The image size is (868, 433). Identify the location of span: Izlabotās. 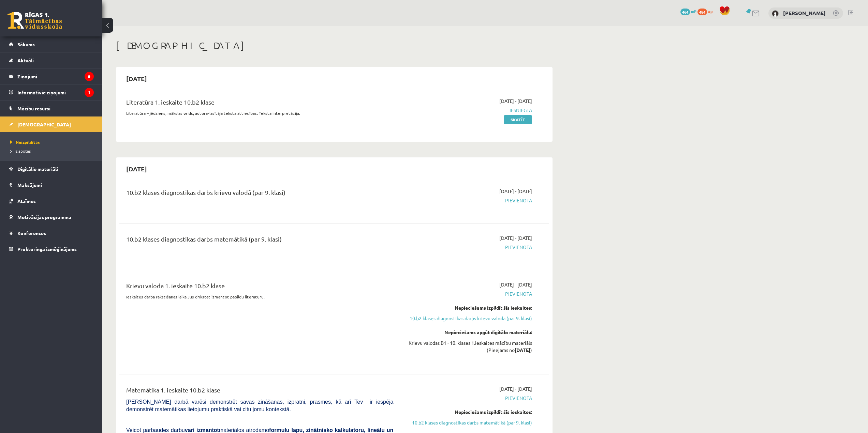
(21, 151).